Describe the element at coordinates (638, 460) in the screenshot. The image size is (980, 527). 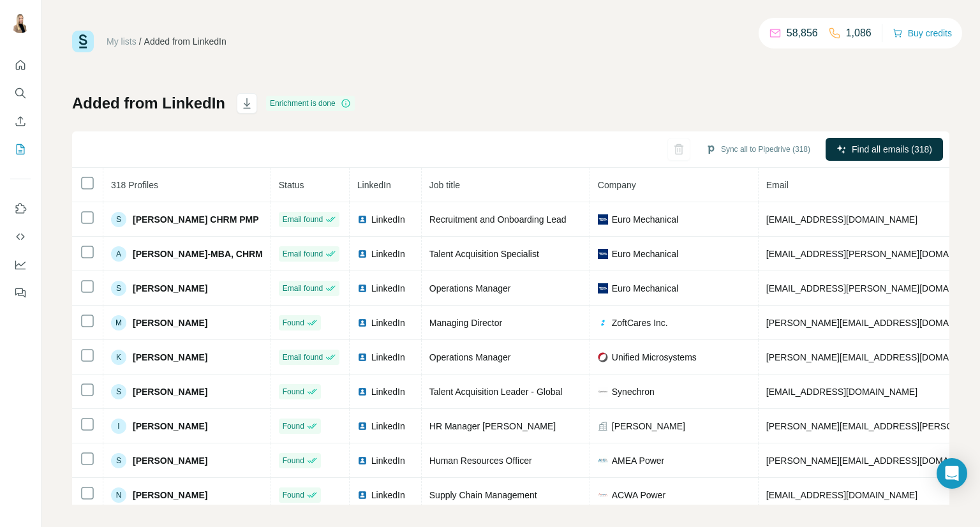
I see `span: AMEA Power` at that location.